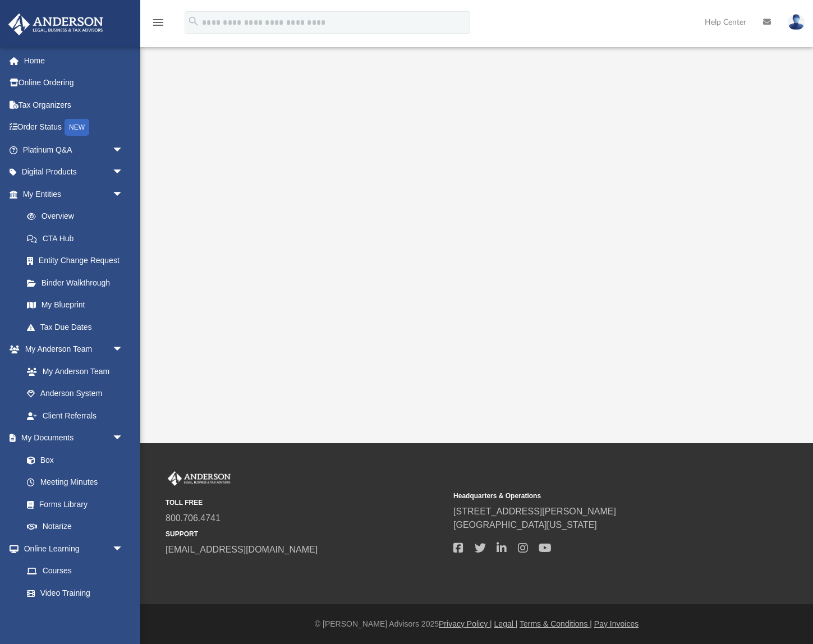 The width and height of the screenshot is (813, 644). Describe the element at coordinates (305, 503) in the screenshot. I see `small: TOLL FREE` at that location.